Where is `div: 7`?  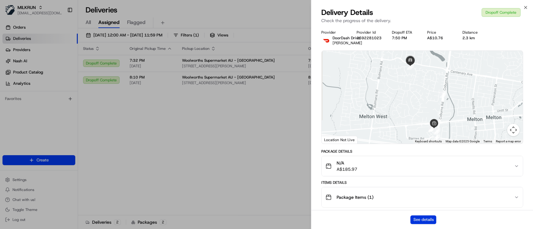
div: 7 is located at coordinates (443, 95).